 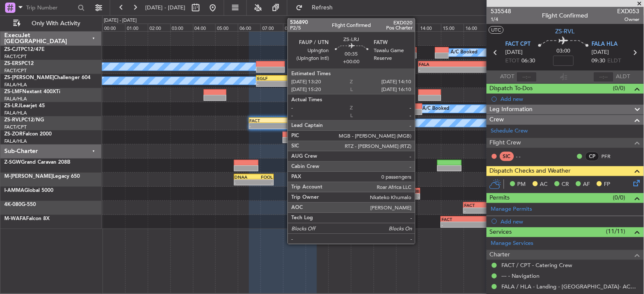 What do you see at coordinates (587, 185) in the screenshot?
I see `span: AF` at bounding box center [587, 185].